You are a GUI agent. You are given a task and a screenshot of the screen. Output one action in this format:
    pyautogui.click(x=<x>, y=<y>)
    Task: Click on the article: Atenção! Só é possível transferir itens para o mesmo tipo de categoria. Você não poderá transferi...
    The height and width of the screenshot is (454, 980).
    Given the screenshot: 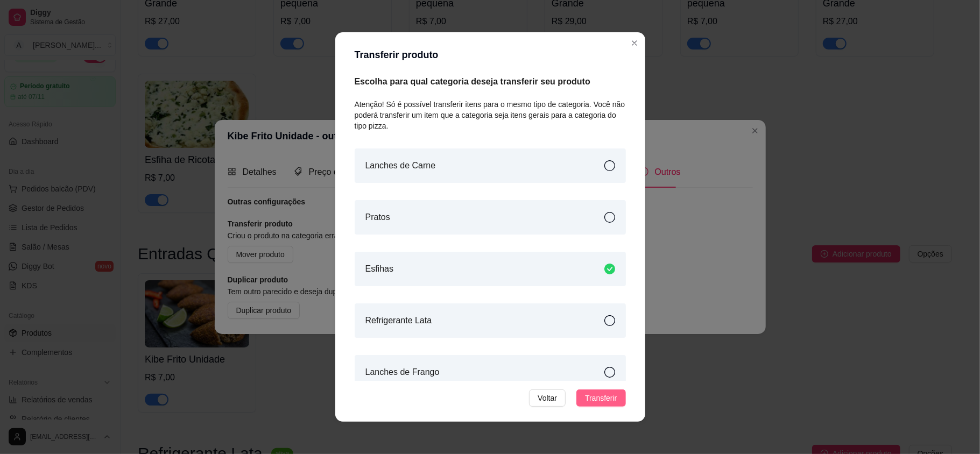 What is the action you would take?
    pyautogui.click(x=490, y=115)
    